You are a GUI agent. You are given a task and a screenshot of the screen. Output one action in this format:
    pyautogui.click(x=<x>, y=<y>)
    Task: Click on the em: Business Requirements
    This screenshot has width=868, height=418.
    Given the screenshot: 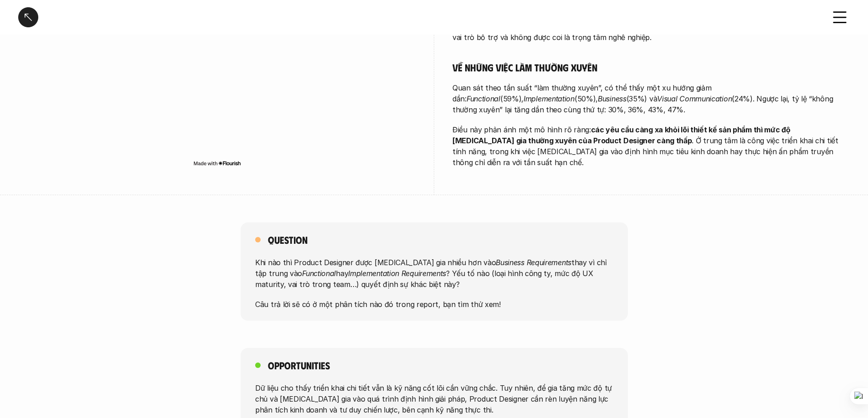 What is the action you would take?
    pyautogui.click(x=533, y=262)
    